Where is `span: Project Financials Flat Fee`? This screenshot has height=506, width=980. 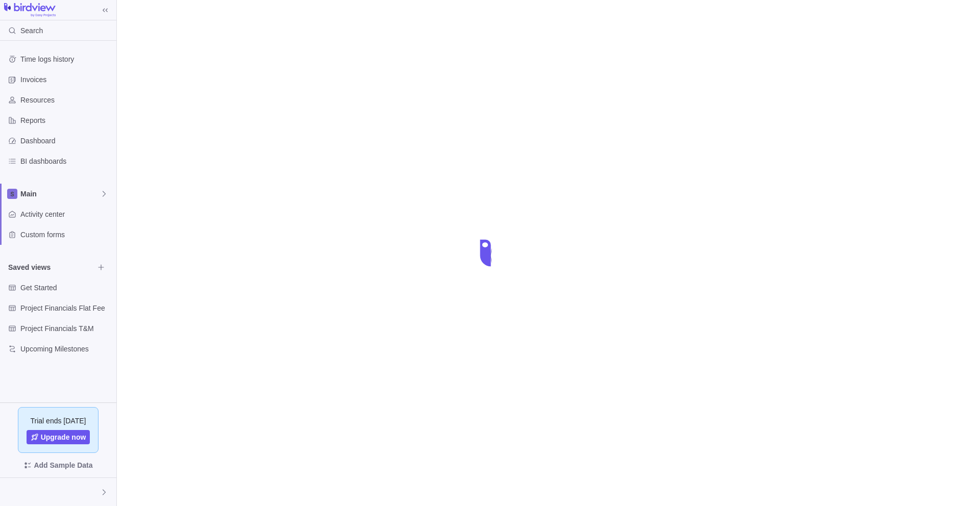
span: Project Financials Flat Fee is located at coordinates (66, 308).